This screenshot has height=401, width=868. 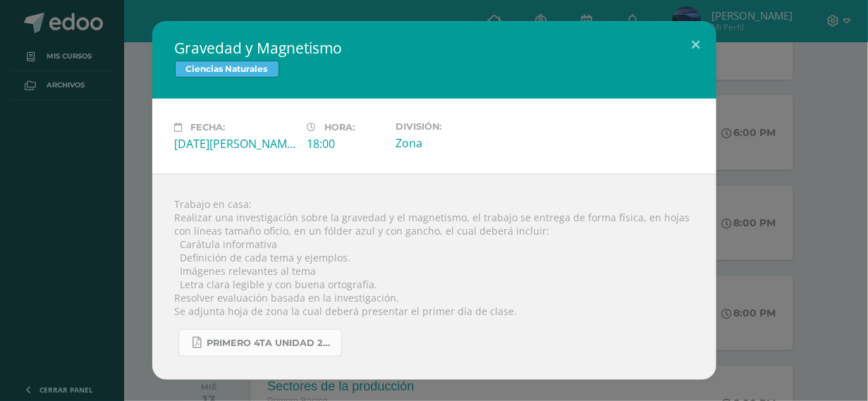 I want to click on span: primero 4ta unidad 2025.pdf, so click(x=271, y=344).